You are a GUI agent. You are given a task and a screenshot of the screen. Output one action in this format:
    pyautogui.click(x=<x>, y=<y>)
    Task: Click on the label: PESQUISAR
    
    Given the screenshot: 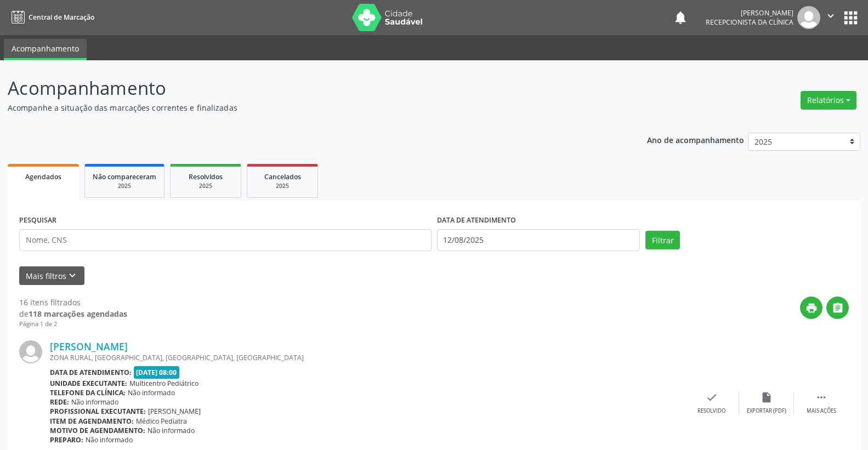 What is the action you would take?
    pyautogui.click(x=38, y=221)
    